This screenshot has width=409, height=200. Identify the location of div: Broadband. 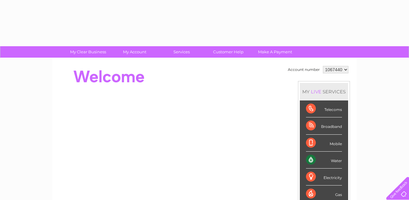
(324, 126).